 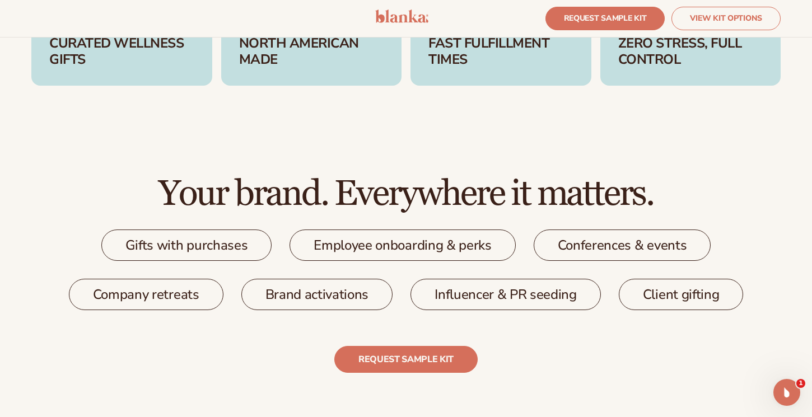 I want to click on a: logo, so click(x=402, y=18).